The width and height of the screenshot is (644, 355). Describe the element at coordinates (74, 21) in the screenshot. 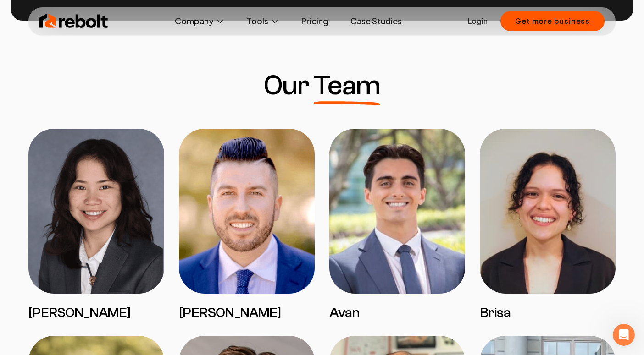

I see `img: Rebolt Logo` at that location.